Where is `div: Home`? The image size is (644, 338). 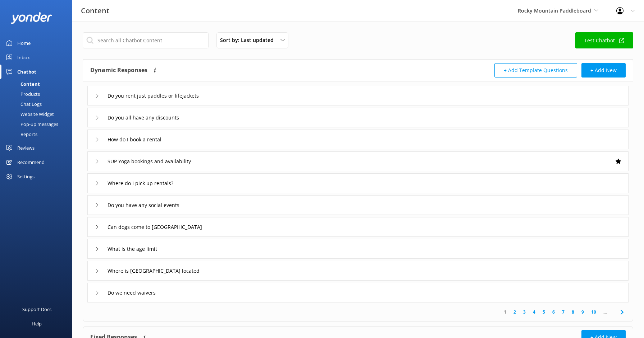 div: Home is located at coordinates (24, 43).